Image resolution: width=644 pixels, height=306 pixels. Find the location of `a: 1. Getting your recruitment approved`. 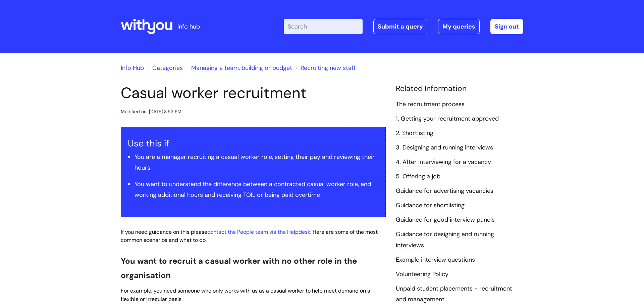

a: 1. Getting your recruitment approved is located at coordinates (446, 119).